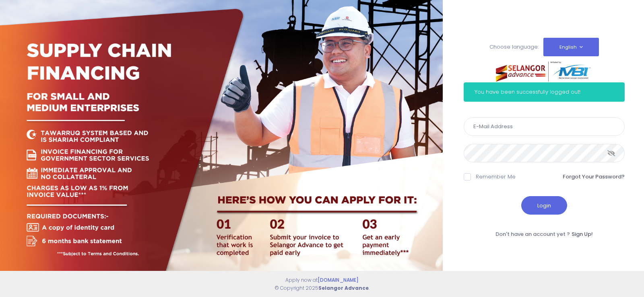 The width and height of the screenshot is (644, 297). Describe the element at coordinates (544, 72) in the screenshot. I see `img: selangor-advance.png` at that location.